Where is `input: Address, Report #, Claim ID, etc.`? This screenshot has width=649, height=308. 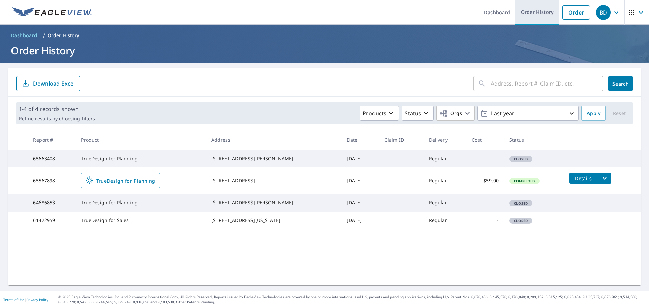 input: Address, Report #, Claim ID, etc. is located at coordinates (547, 83).